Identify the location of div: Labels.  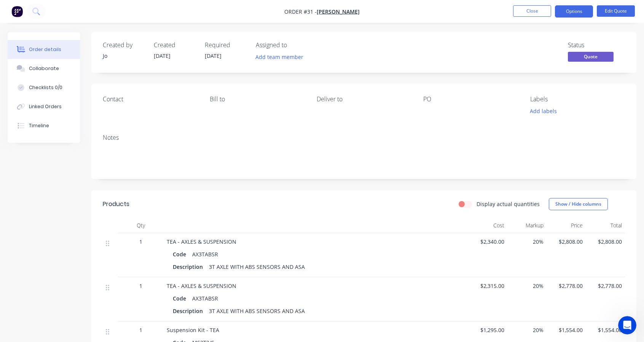
(577, 99).